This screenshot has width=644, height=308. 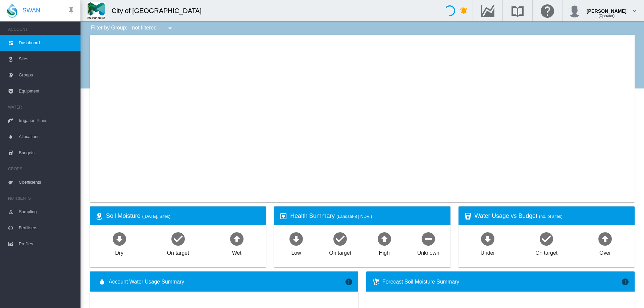 What do you see at coordinates (488, 252) in the screenshot?
I see `div: Under` at bounding box center [488, 252].